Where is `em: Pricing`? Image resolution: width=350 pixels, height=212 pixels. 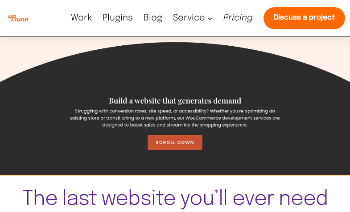 em: Pricing is located at coordinates (238, 18).